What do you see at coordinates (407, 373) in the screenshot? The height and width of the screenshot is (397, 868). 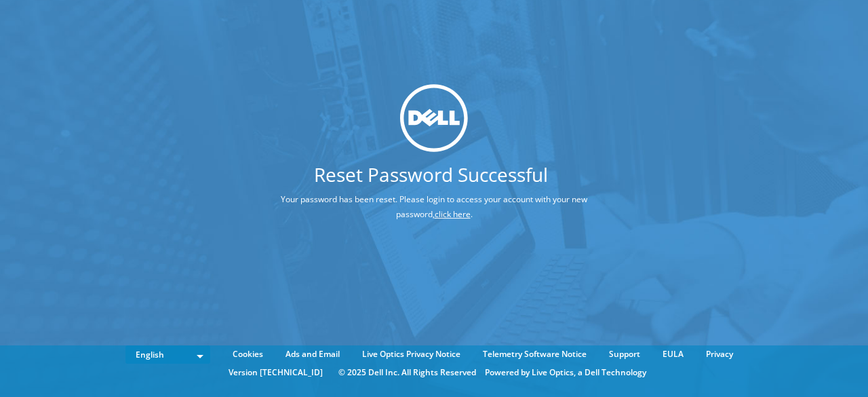 I see `li: © 2025 Dell Inc. All Rights Reserved` at bounding box center [407, 373].